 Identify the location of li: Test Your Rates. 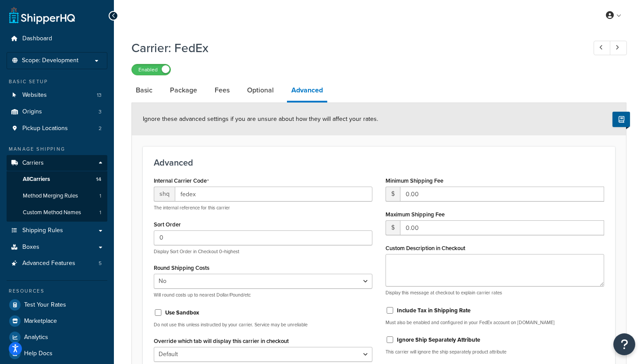
(57, 305).